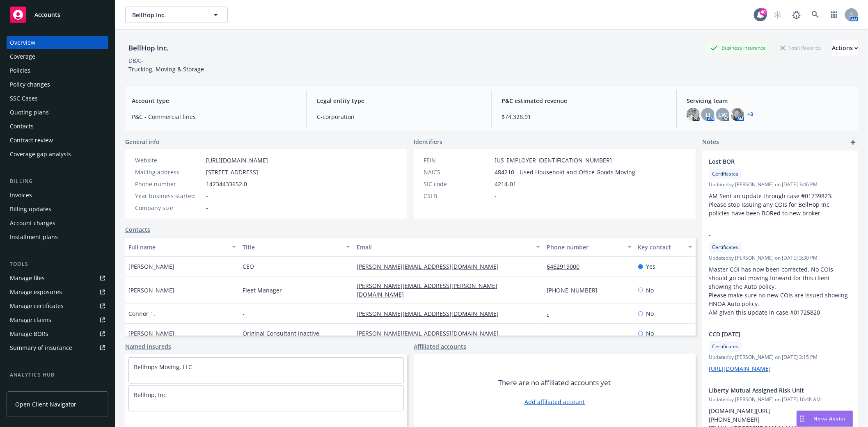  Describe the element at coordinates (505, 184) in the screenshot. I see `span: 4214-01` at that location.